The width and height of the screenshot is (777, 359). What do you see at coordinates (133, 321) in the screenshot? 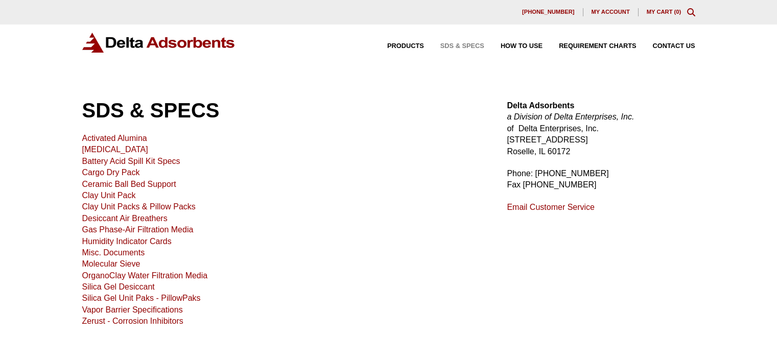
I see `a: Zerust - Corrosion Inhibitors` at bounding box center [133, 321].